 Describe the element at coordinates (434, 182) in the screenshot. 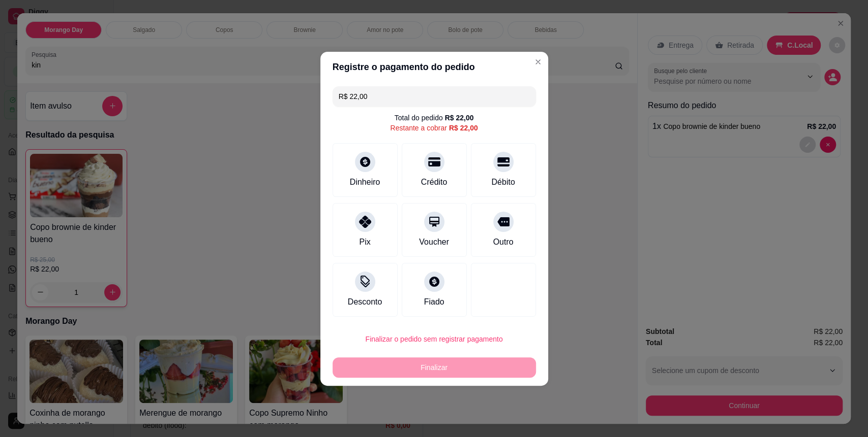

I see `div: Crédito` at that location.